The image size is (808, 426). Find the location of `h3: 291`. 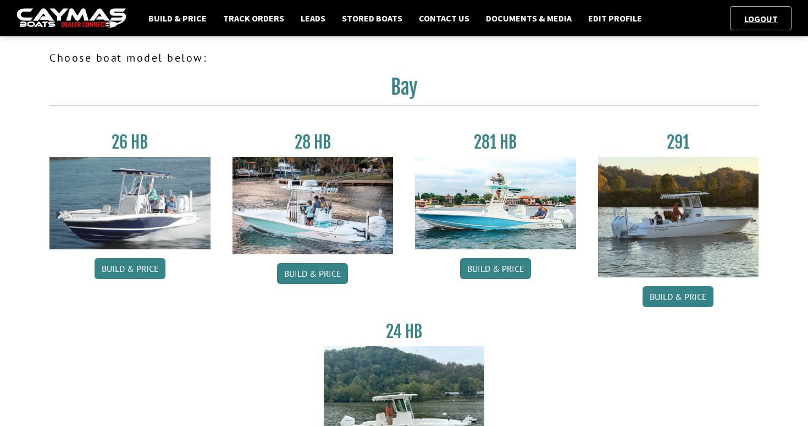

h3: 291 is located at coordinates (679, 142).